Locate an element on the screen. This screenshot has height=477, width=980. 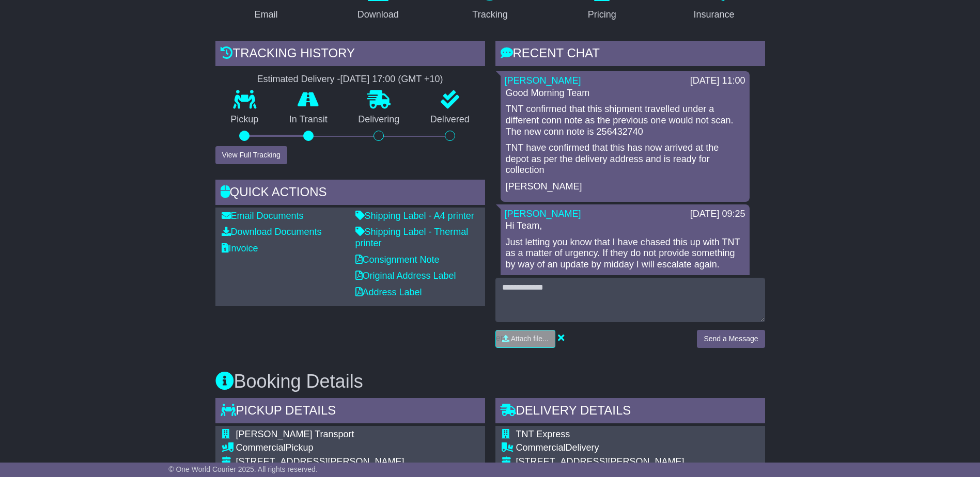
div: Delivery Details is located at coordinates (630, 412).